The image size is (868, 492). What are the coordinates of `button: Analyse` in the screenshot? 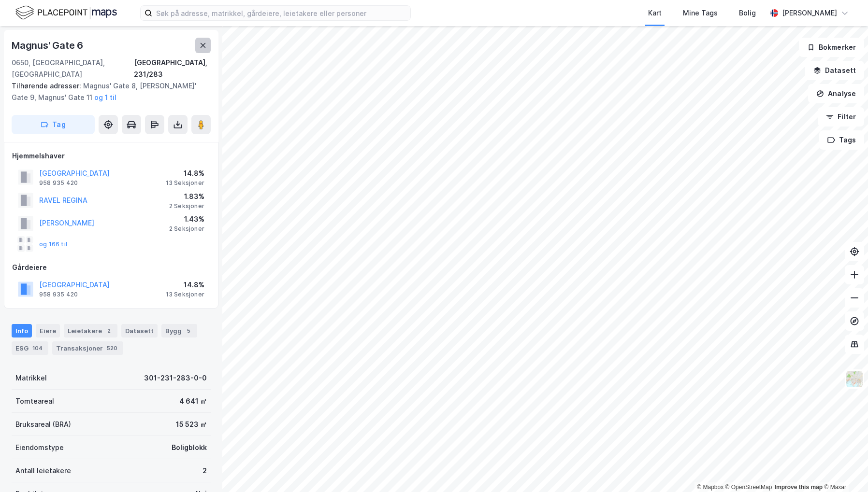 It's located at (836, 94).